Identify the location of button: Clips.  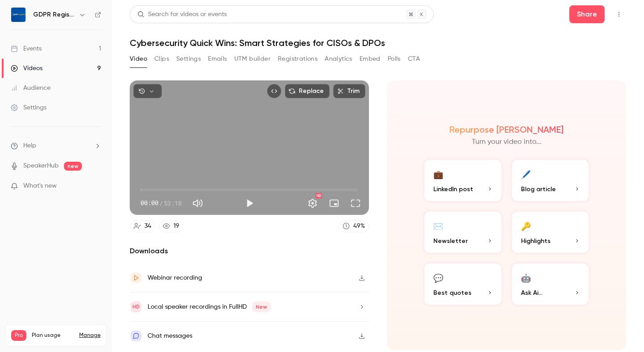
(162, 59).